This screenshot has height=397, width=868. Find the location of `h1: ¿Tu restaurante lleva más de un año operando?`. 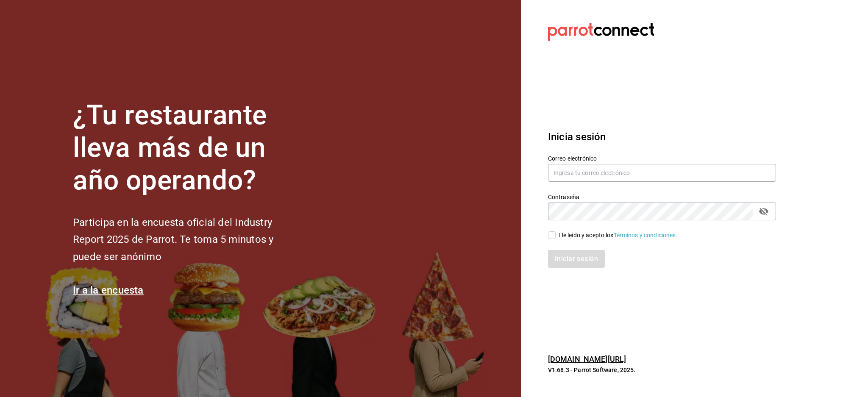

h1: ¿Tu restaurante lleva más de un año operando? is located at coordinates (187, 148).